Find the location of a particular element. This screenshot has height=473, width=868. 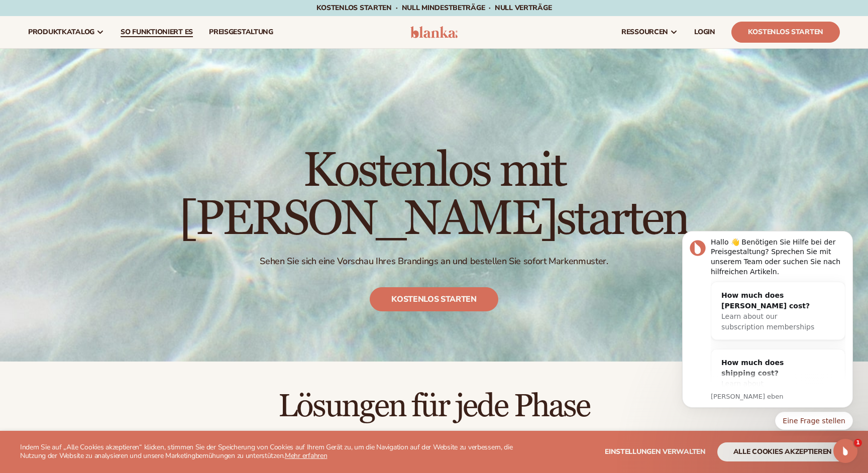

font: Produktkatalog is located at coordinates (61, 32).